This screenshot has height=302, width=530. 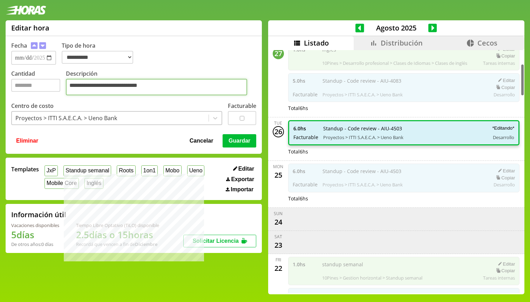 I want to click on div: 23, so click(x=278, y=245).